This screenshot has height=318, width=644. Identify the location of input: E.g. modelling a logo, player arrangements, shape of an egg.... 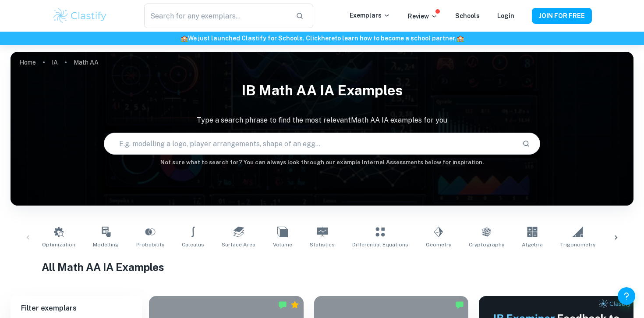
(309, 144).